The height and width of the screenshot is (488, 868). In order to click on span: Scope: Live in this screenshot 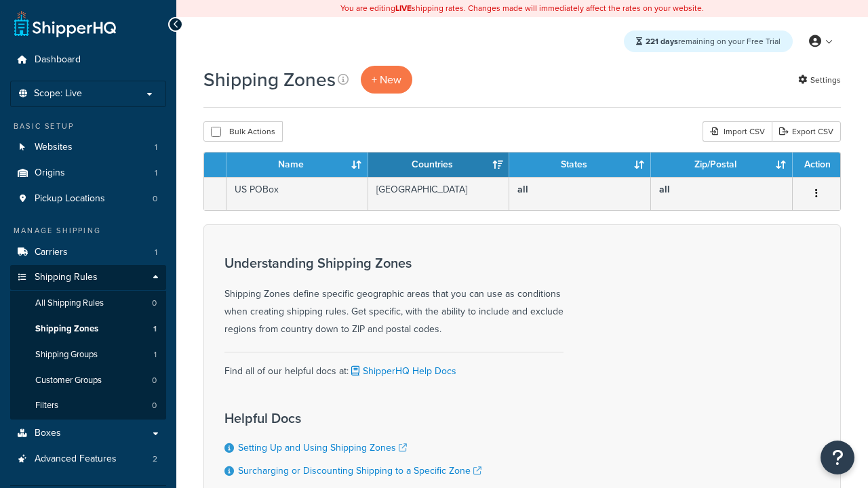, I will do `click(58, 94)`.